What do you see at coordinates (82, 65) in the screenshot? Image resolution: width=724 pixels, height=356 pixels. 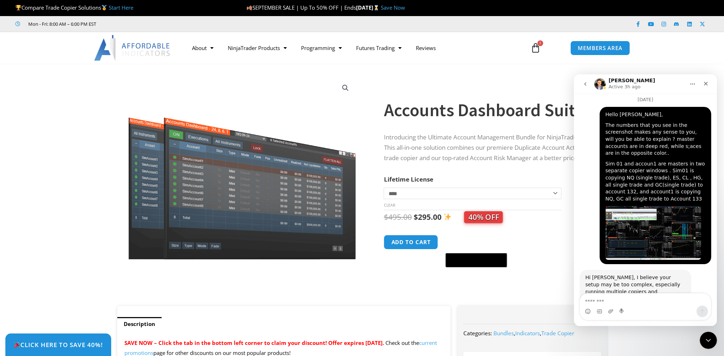 I see `div: The numbers that you see in the screenshot makes any sense to you, will you be able to explain ? ...` at bounding box center [82, 65].